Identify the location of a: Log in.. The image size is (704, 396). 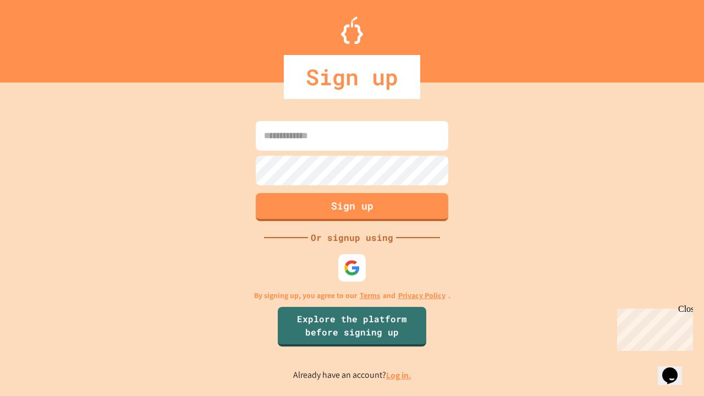
(399, 375).